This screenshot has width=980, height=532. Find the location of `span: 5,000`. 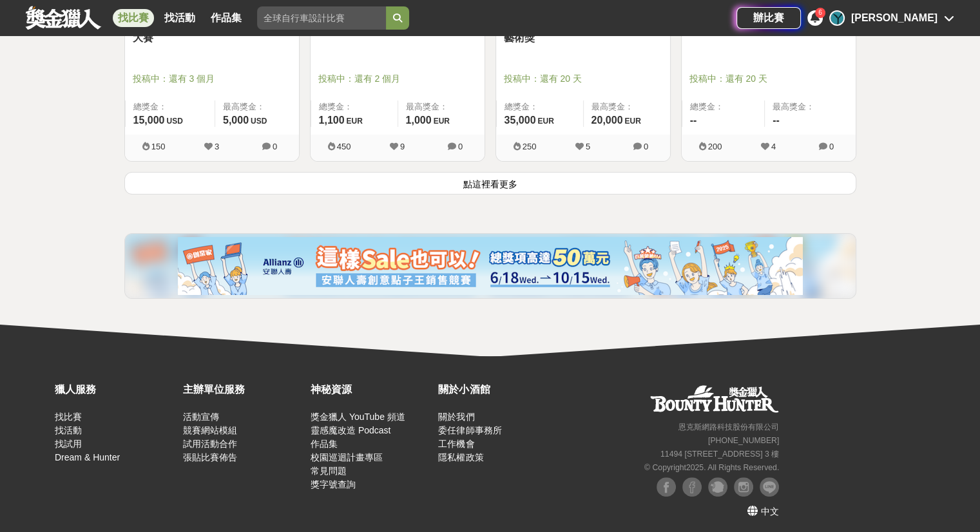

span: 5,000 is located at coordinates (236, 120).